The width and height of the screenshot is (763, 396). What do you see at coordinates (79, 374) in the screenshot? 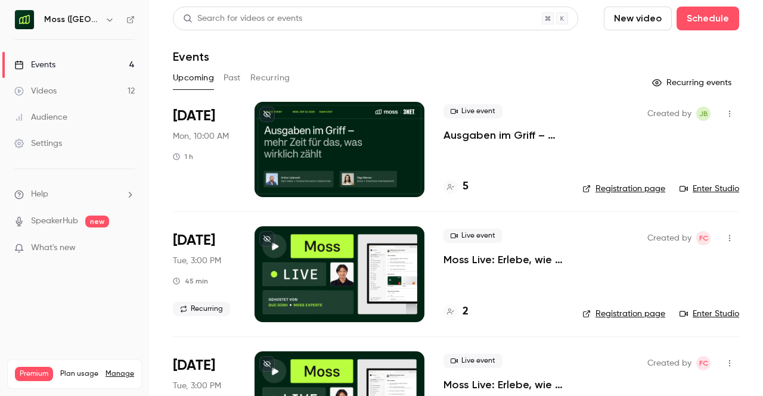
I see `span: Plan usage` at bounding box center [79, 374].